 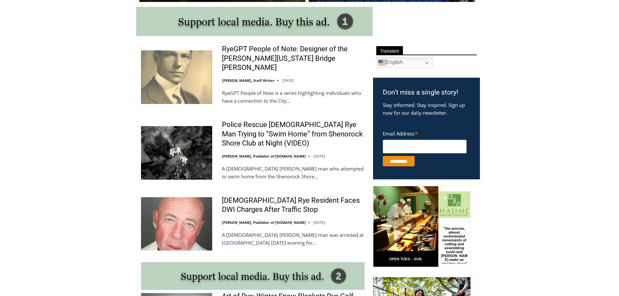 I want to click on img: s_800_d653096d-cda9-4b24-94f4-9ae0c7afa054.jpeg, so click(x=177, y=15).